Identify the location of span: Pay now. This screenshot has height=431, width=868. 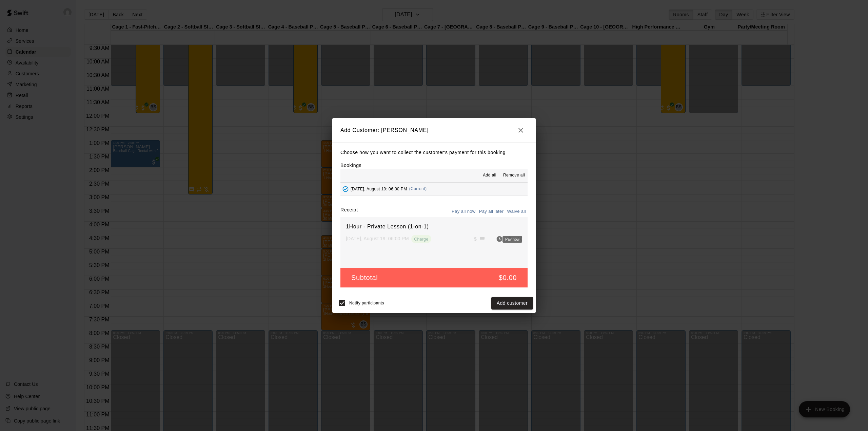
(499, 238).